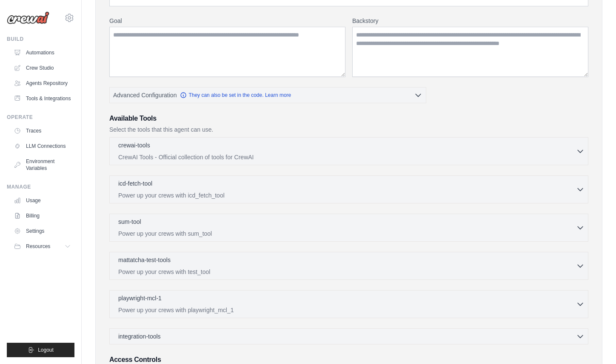  Describe the element at coordinates (235, 95) in the screenshot. I see `a: They can also be set in the code. Learn more` at that location.